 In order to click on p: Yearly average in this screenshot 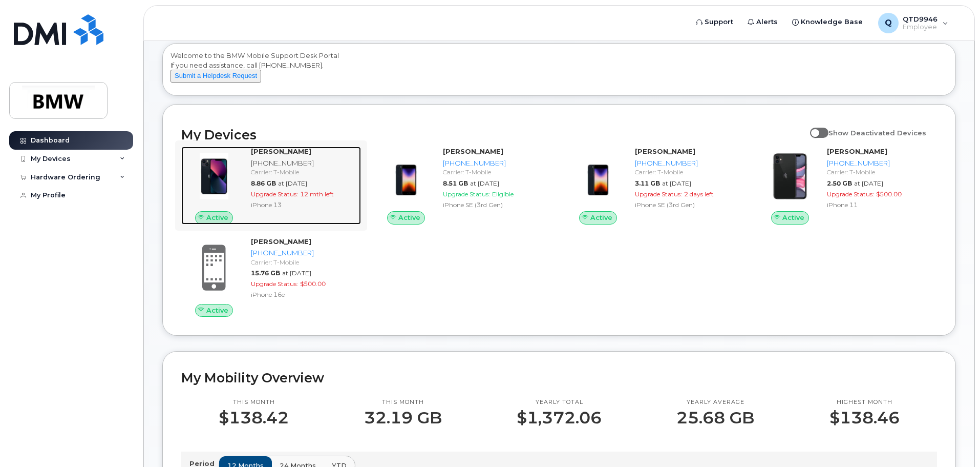, I will do `click(715, 402)`.